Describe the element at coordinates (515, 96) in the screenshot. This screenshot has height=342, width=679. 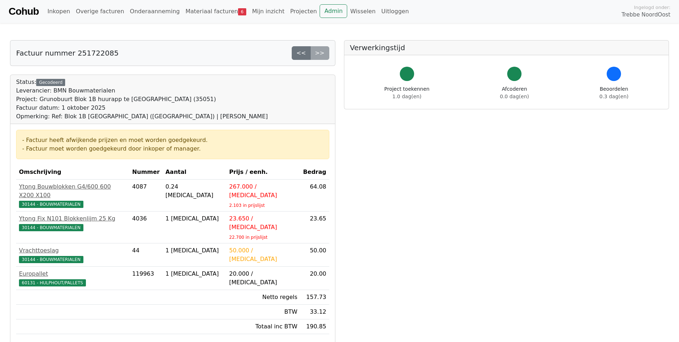
I see `span: 0.0 dag(en)` at that location.